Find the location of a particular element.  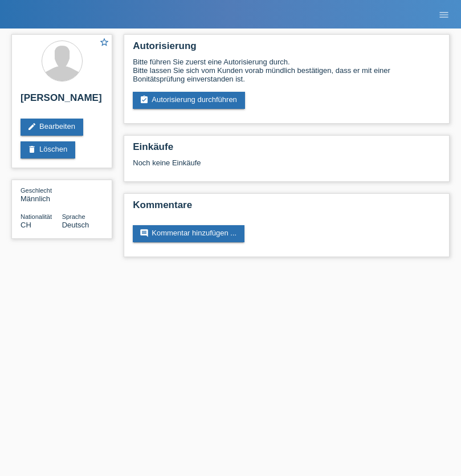

i: comment is located at coordinates (144, 233).